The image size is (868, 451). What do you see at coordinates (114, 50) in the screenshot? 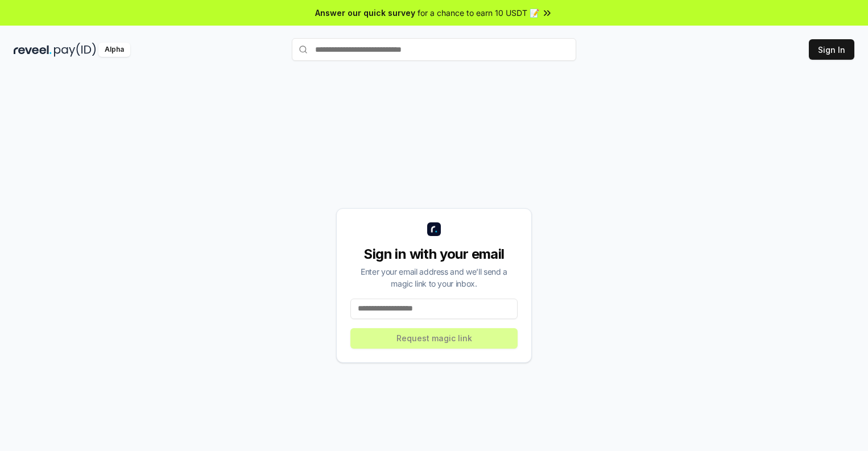
I see `div: Alpha` at bounding box center [114, 50].